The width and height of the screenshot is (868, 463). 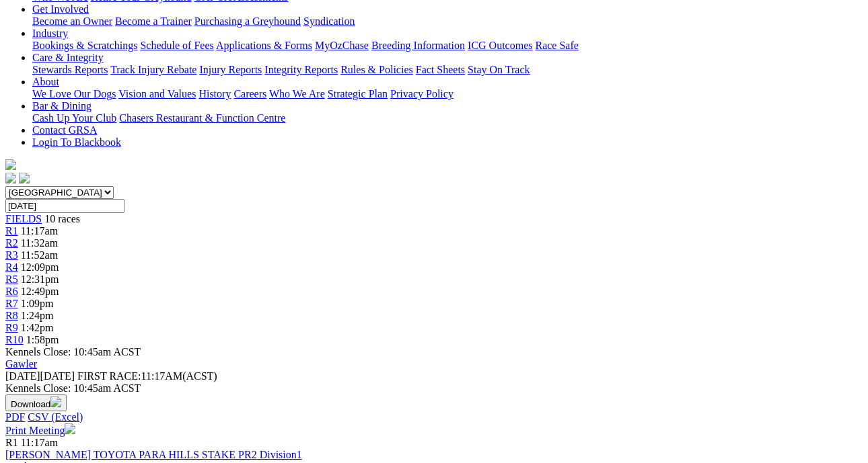 What do you see at coordinates (14, 340) in the screenshot?
I see `span: R10` at bounding box center [14, 340].